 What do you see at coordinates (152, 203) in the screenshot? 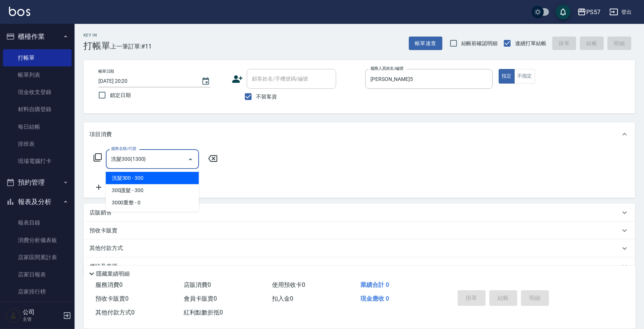
I see `span: 3000重整 - 0` at bounding box center [152, 203].